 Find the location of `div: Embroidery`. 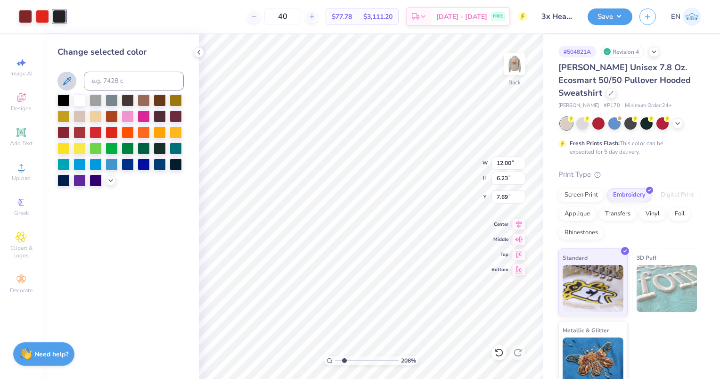

div: Embroidery is located at coordinates (629, 195).